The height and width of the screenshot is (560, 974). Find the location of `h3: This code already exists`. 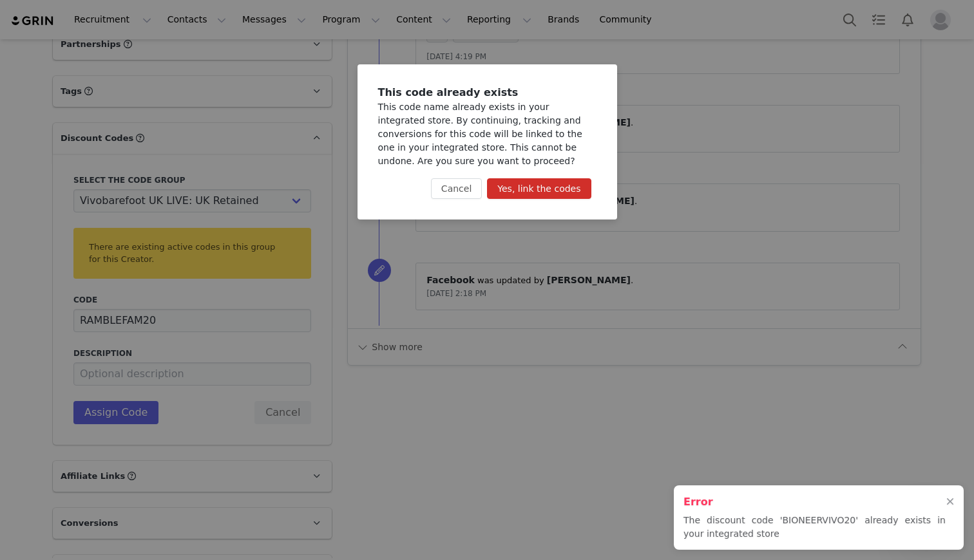

h3: This code already exists is located at coordinates (487, 93).